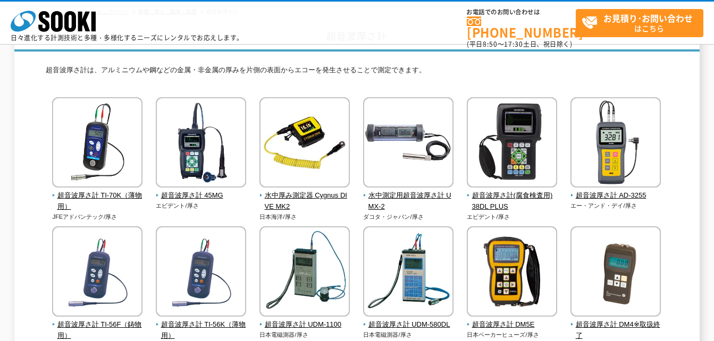 Image resolution: width=714 pixels, height=341 pixels. What do you see at coordinates (648, 18) in the screenshot?
I see `strong: お見積り･お問い合わせ` at bounding box center [648, 18].